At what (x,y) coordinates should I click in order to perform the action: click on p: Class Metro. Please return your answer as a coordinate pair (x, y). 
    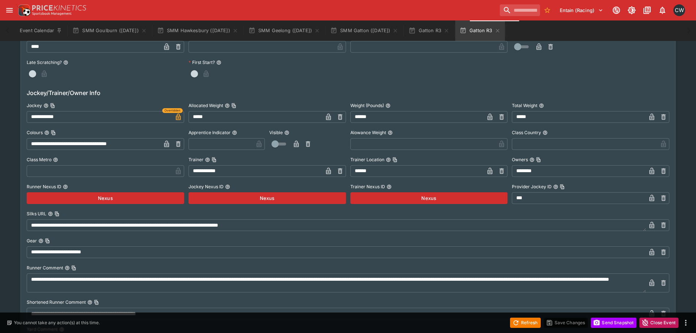
    Looking at the image, I should click on (39, 159).